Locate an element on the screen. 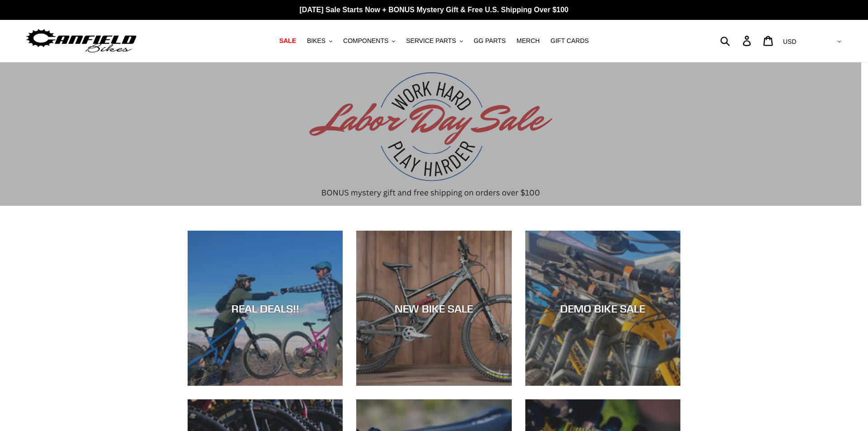  span: BIKES is located at coordinates (316, 41).